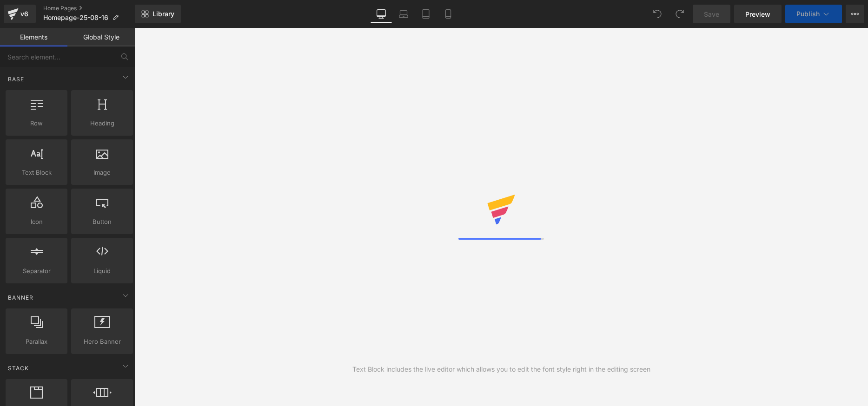  I want to click on span: Icon, so click(36, 222).